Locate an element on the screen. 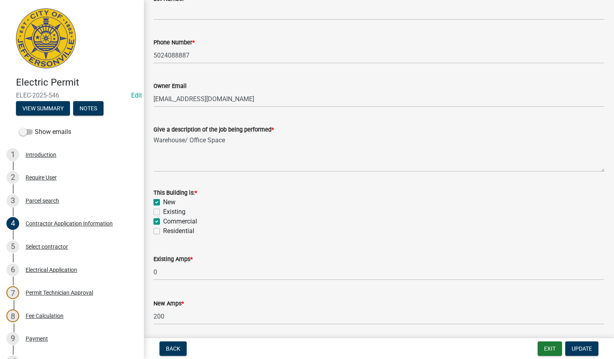 This screenshot has height=359, width=614. a: Edit is located at coordinates (136, 95).